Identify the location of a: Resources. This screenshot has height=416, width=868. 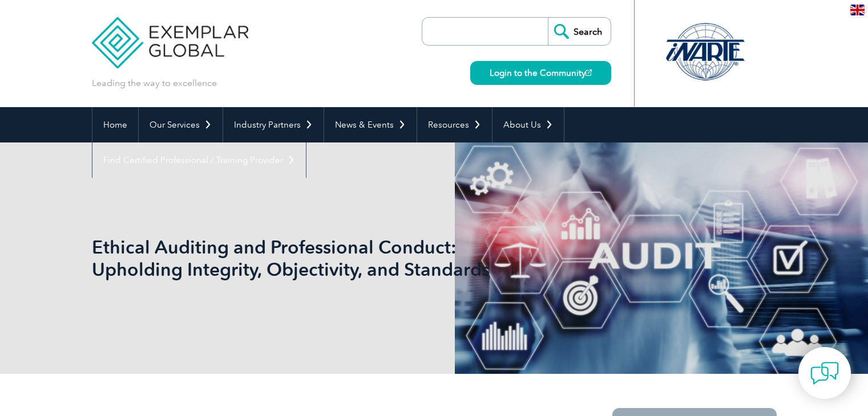
(454, 125).